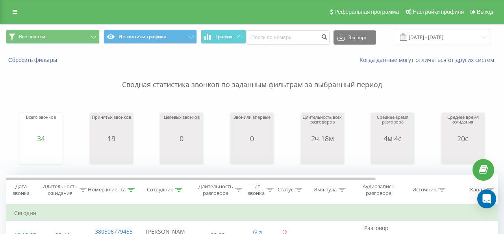  Describe the element at coordinates (325, 189) in the screenshot. I see `div: Имя пула` at that location.